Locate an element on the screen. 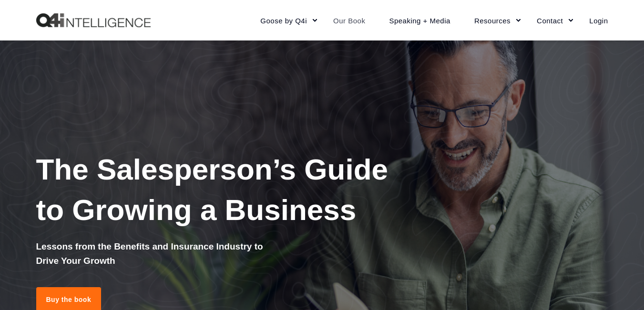 The image size is (644, 310). h5: Lessons from the Benefits and Insurance Industry to Drive Your Growth is located at coordinates (155, 254).